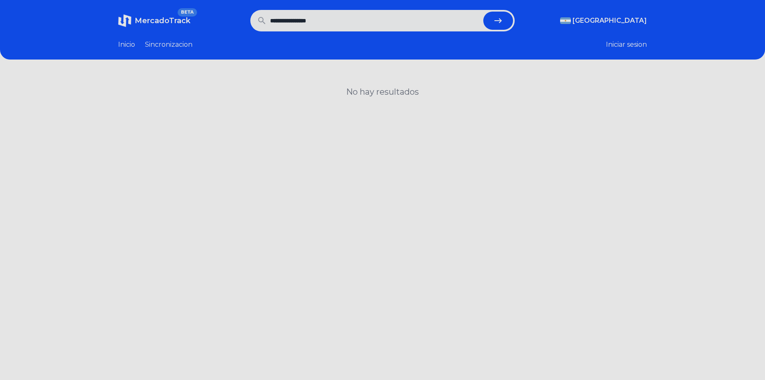 Image resolution: width=765 pixels, height=380 pixels. Describe the element at coordinates (566, 21) in the screenshot. I see `img: Argentina` at that location.